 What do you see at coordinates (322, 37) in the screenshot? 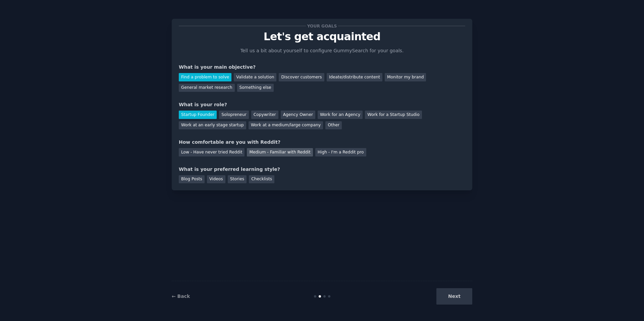
I see `p: Let's get acquainted` at bounding box center [322, 37].